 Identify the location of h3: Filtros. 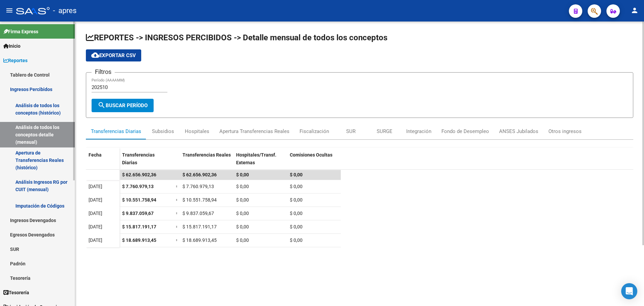
(103, 72).